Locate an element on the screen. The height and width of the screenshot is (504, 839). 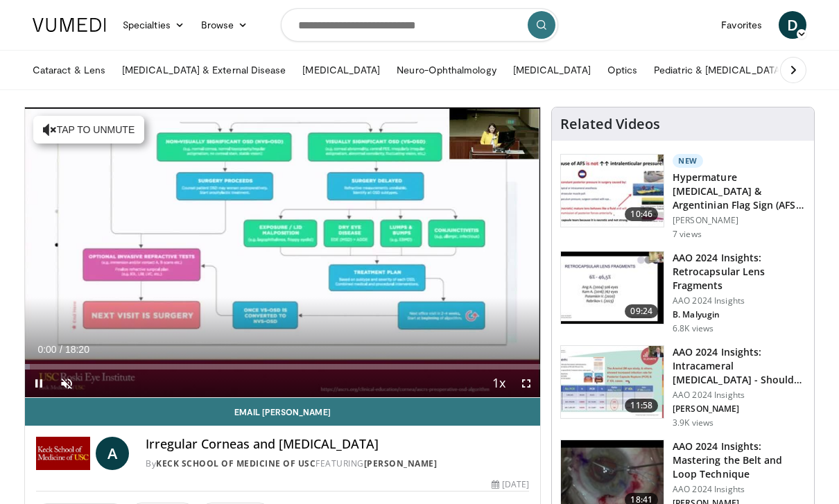
img: Keck School of Medicine of USC is located at coordinates (63, 453).